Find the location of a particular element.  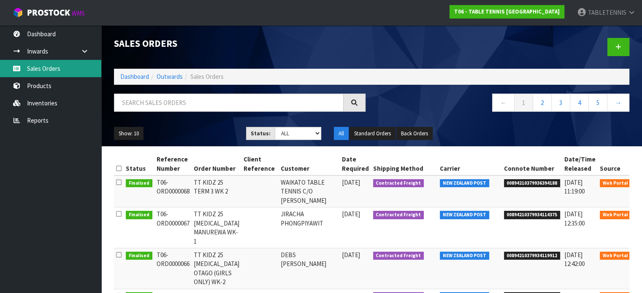

th: Connote Number is located at coordinates (532, 164).